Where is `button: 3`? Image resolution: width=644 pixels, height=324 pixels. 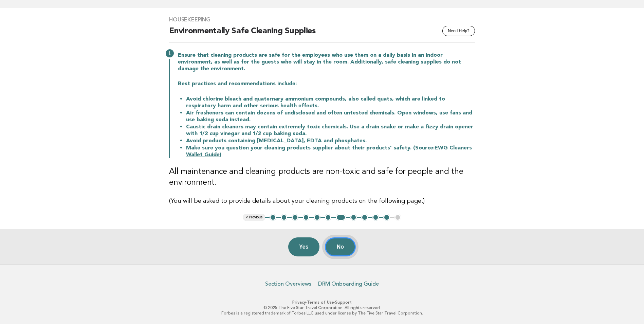
button: 3 is located at coordinates (295, 217).